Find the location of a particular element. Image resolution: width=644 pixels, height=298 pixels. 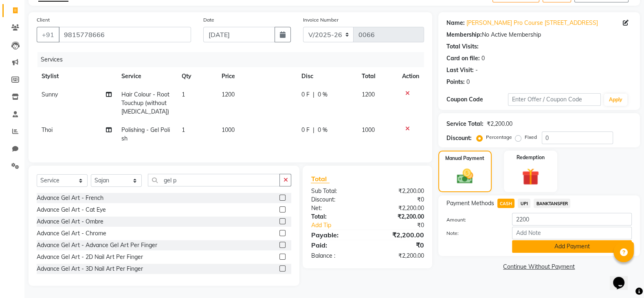

div: Total: is located at coordinates (336, 217).